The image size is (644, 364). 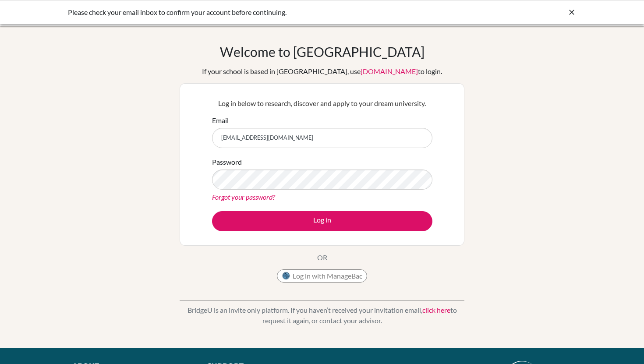 What do you see at coordinates (221, 121) in the screenshot?
I see `label: Email` at bounding box center [221, 121].